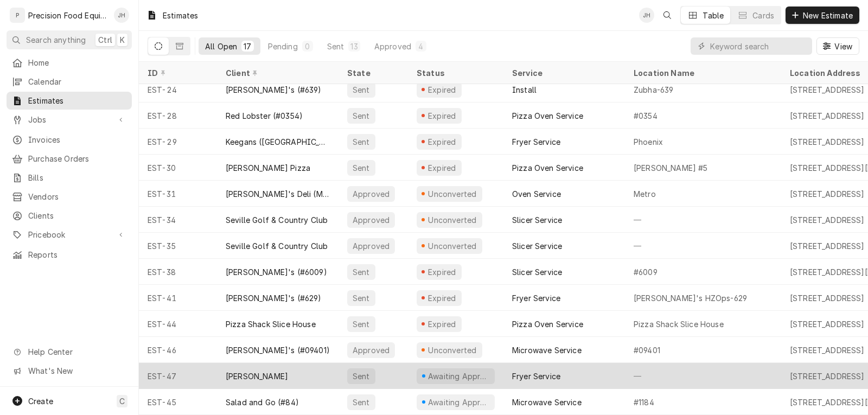  I want to click on span: Ctrl, so click(105, 39).